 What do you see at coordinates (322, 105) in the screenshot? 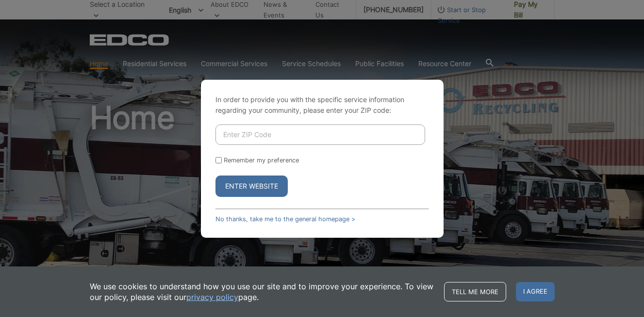
I see `p: In order to provide you with the specific service information regarding your community, please en...` at bounding box center [322, 105].